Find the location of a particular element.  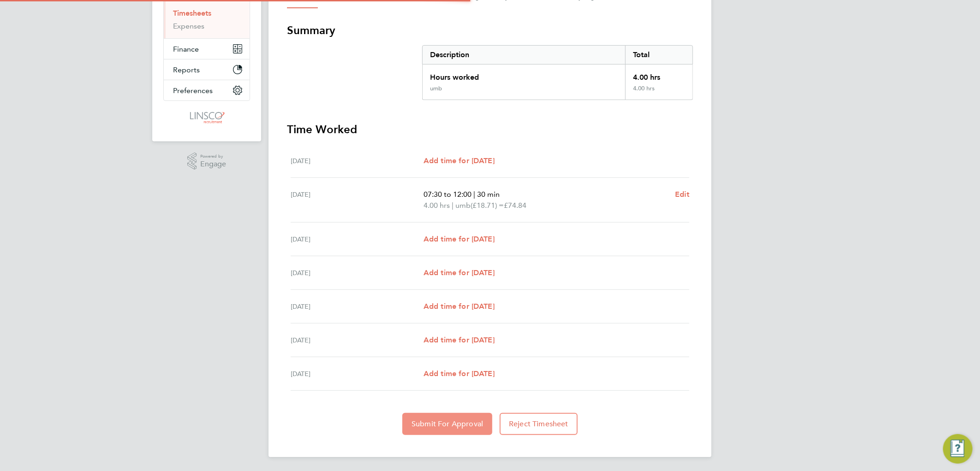

span: (£18.71) = is located at coordinates (487, 205).